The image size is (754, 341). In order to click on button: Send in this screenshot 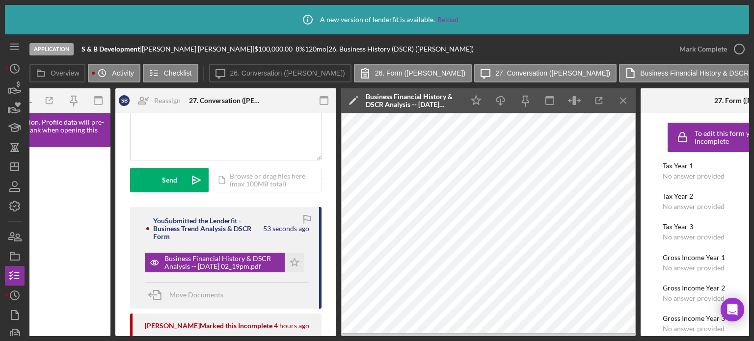, I will do `click(169, 180)`.